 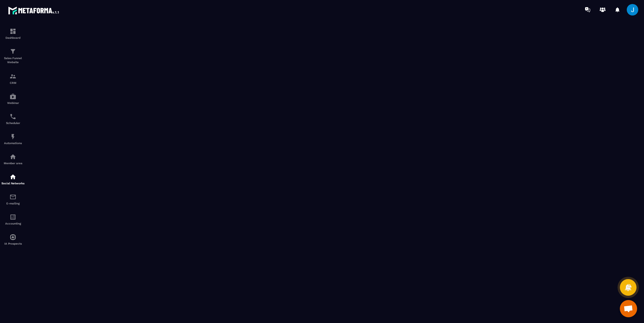 I want to click on p: IA Prospects, so click(x=13, y=244).